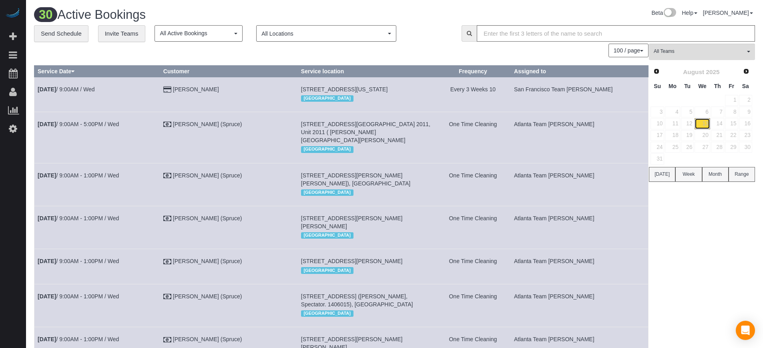 This screenshot has height=348, width=763. Describe the element at coordinates (702, 86) in the screenshot. I see `span: Wednesday` at that location.